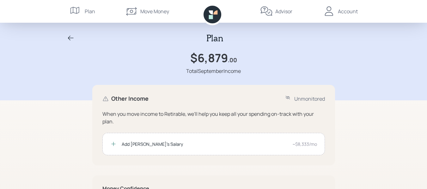 The image size is (427, 189). I want to click on h1: $6,879, so click(209, 58).